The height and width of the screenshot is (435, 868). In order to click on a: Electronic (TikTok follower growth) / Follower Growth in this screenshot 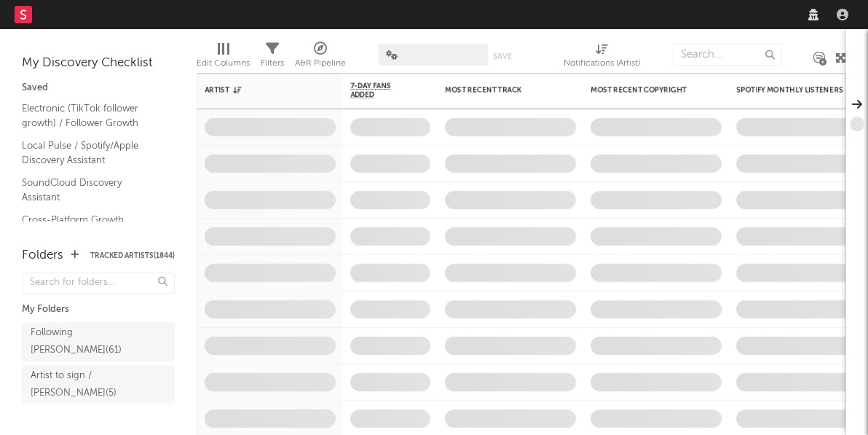, I will do `click(91, 115)`.